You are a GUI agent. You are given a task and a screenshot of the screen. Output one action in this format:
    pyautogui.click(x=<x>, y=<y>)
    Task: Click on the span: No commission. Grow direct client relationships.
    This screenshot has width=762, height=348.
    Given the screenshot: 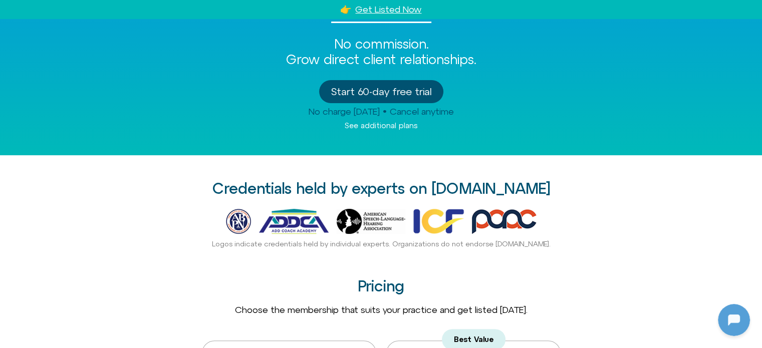 What is the action you would take?
    pyautogui.click(x=381, y=52)
    